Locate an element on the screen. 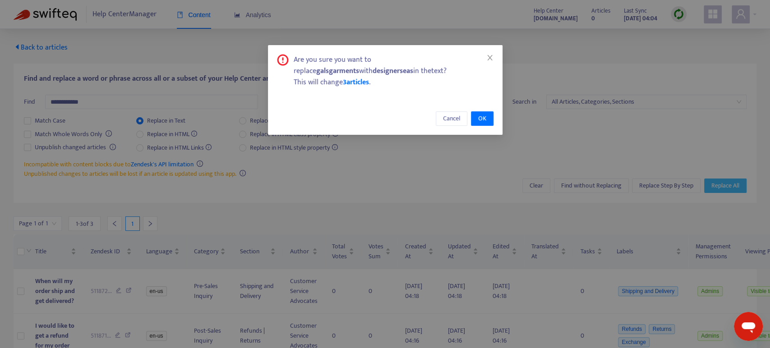  div: Are you sure you want to replace with in the text ? is located at coordinates (394, 65).